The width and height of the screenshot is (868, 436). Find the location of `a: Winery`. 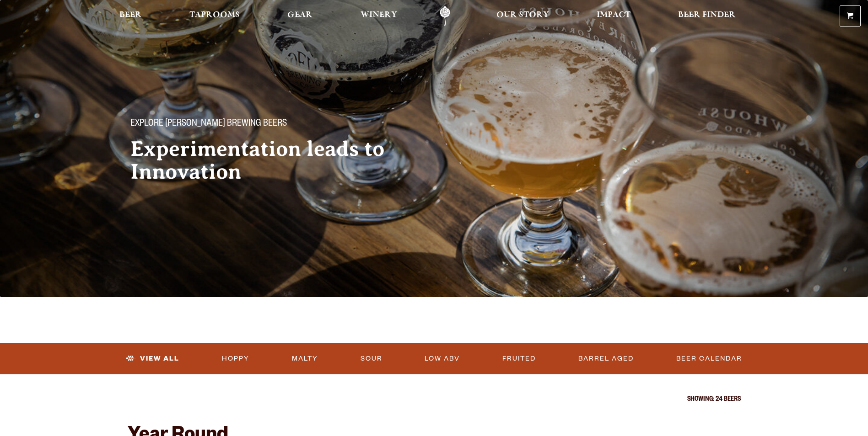

a: Winery is located at coordinates (378, 16).